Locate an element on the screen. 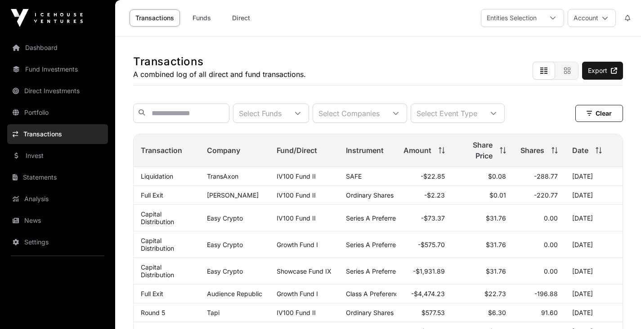 This screenshot has height=329, width=641. a: Audience Republic is located at coordinates (234, 293).